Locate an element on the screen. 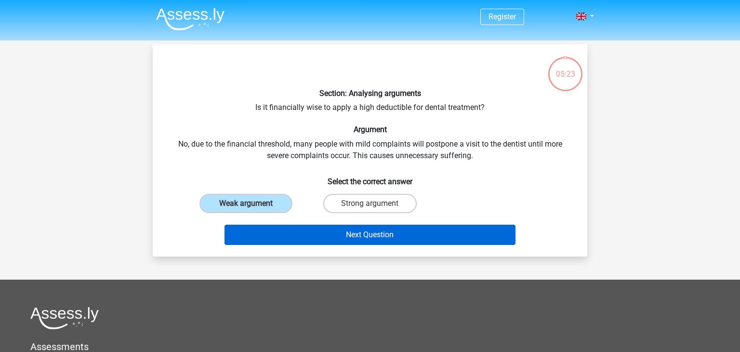  div: Is it financially wise to apply a high deductible for dental treatment? No, due to the financial ... is located at coordinates (370, 150).